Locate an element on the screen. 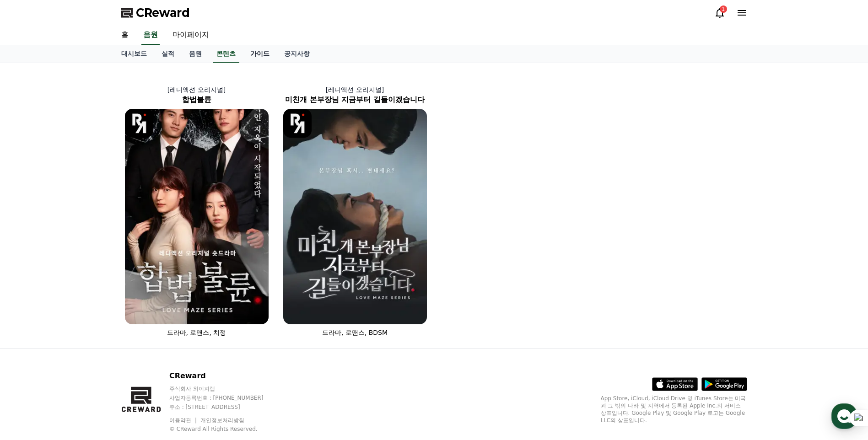 This screenshot has width=868, height=440. a: 실적 is located at coordinates (168, 54).